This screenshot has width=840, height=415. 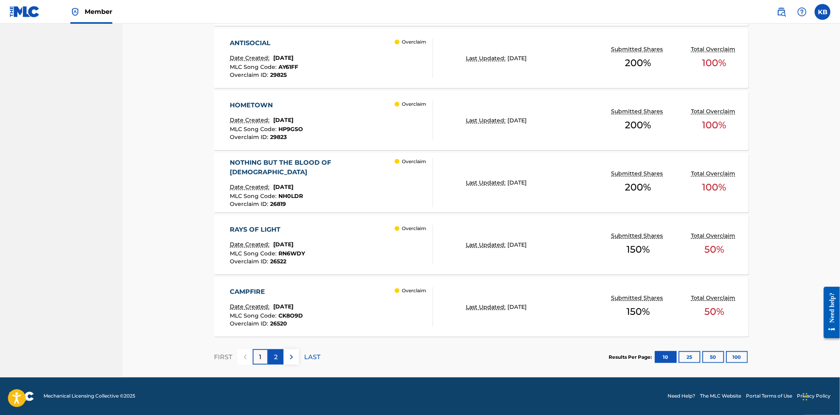 I want to click on a: Need Help?, so click(x=681, y=396).